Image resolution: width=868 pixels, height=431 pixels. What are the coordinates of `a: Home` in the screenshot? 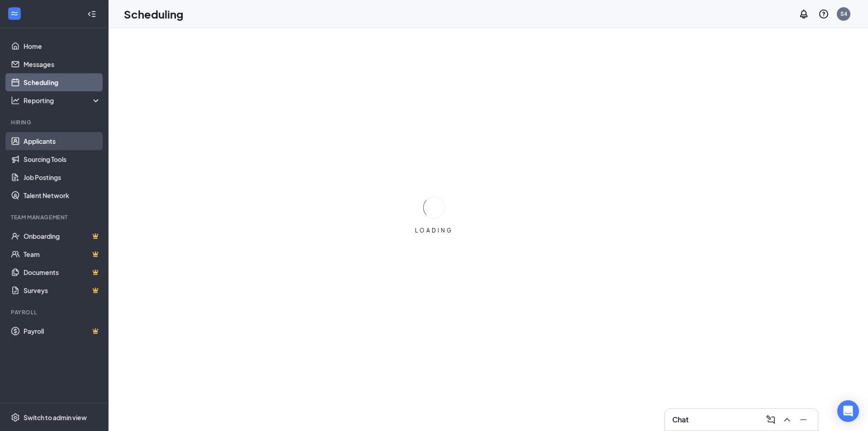 It's located at (62, 46).